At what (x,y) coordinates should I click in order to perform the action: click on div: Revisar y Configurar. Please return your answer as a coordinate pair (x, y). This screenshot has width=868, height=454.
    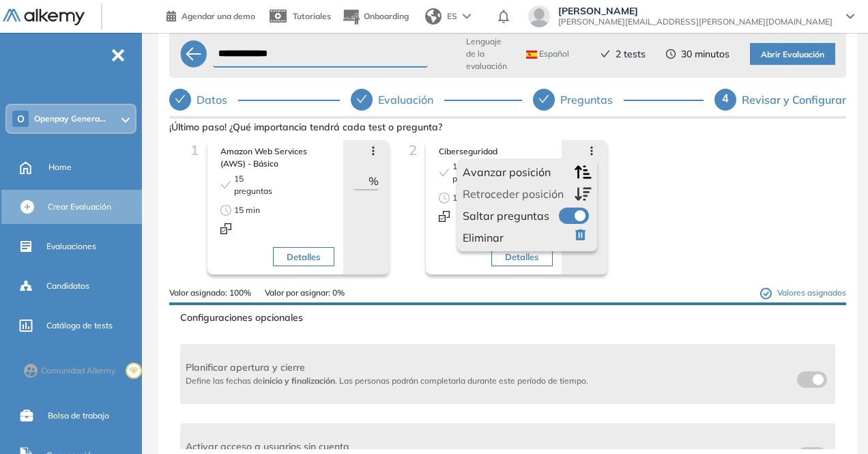
    Looking at the image, I should click on (794, 100).